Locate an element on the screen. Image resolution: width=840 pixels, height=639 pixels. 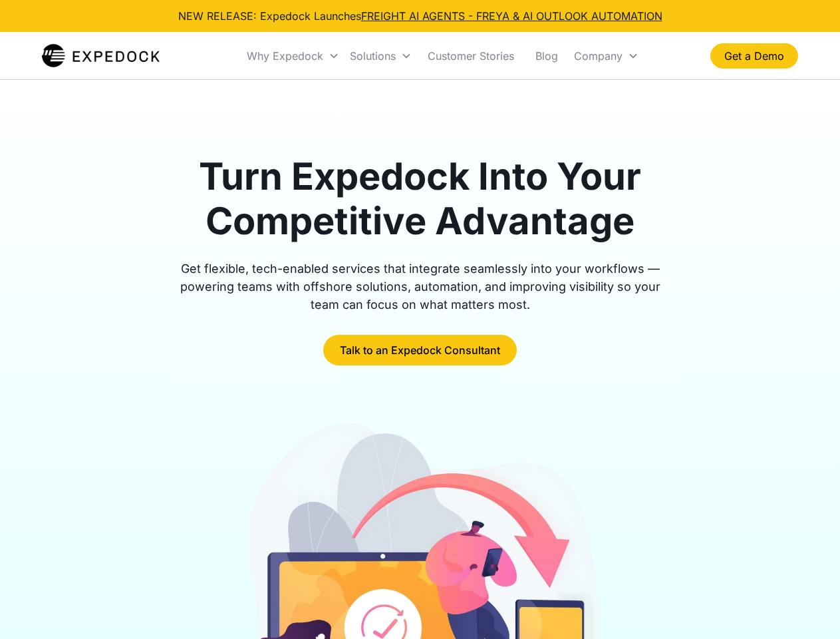
a: home is located at coordinates (100, 56).